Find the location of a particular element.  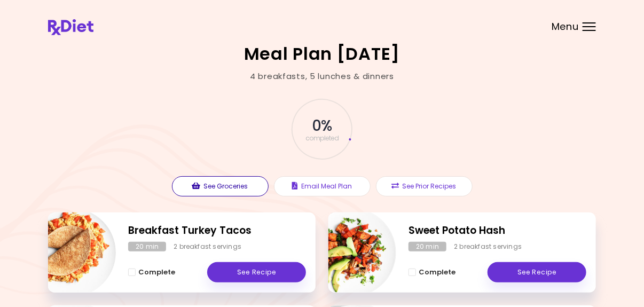

button: Complete - Breakfast Turkey Tacos is located at coordinates (152, 272).